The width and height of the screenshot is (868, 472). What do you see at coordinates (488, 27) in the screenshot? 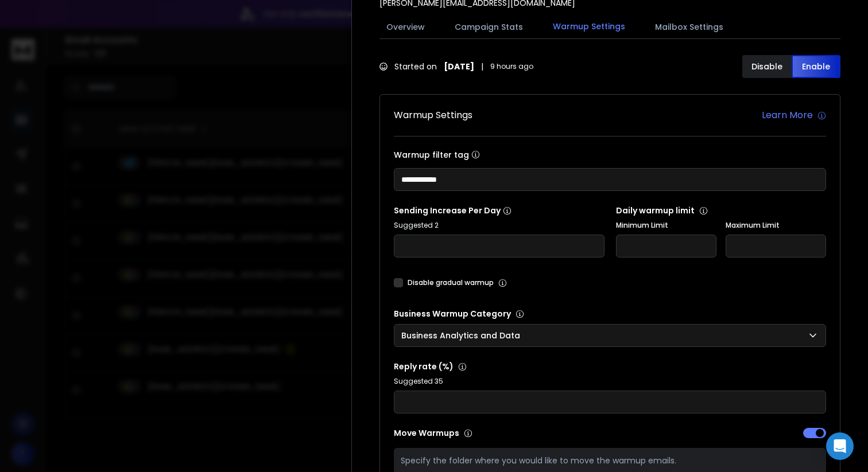
I see `button: Campaign Stats` at bounding box center [488, 27].